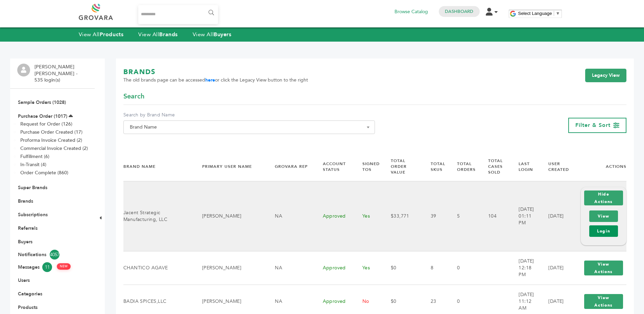 The height and width of the screenshot is (314, 644). What do you see at coordinates (368, 166) in the screenshot?
I see `th: Signed TOS` at bounding box center [368, 166].